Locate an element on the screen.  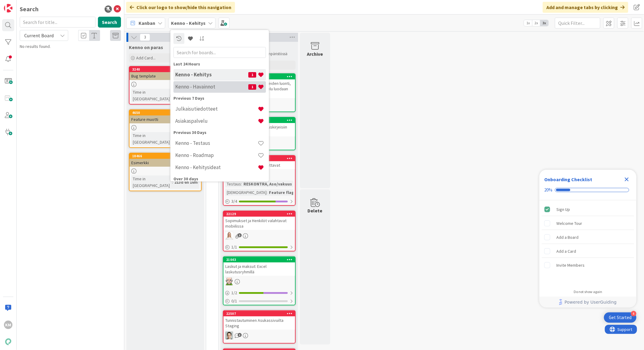
h4: Kenno - Roadmap is located at coordinates (217, 155).